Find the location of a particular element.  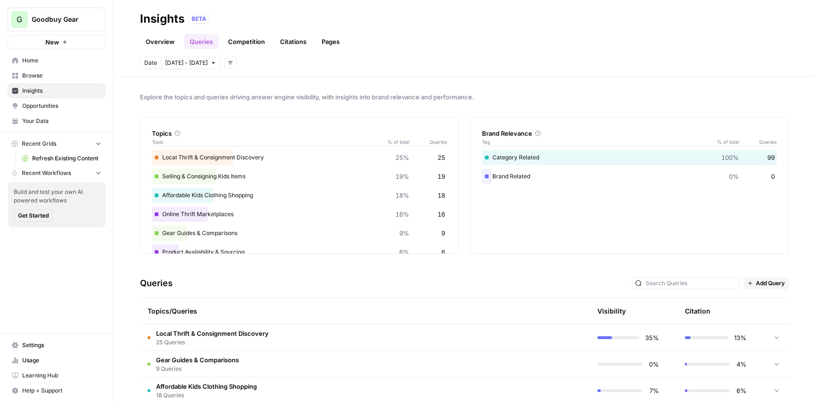

button: New is located at coordinates (56, 42).